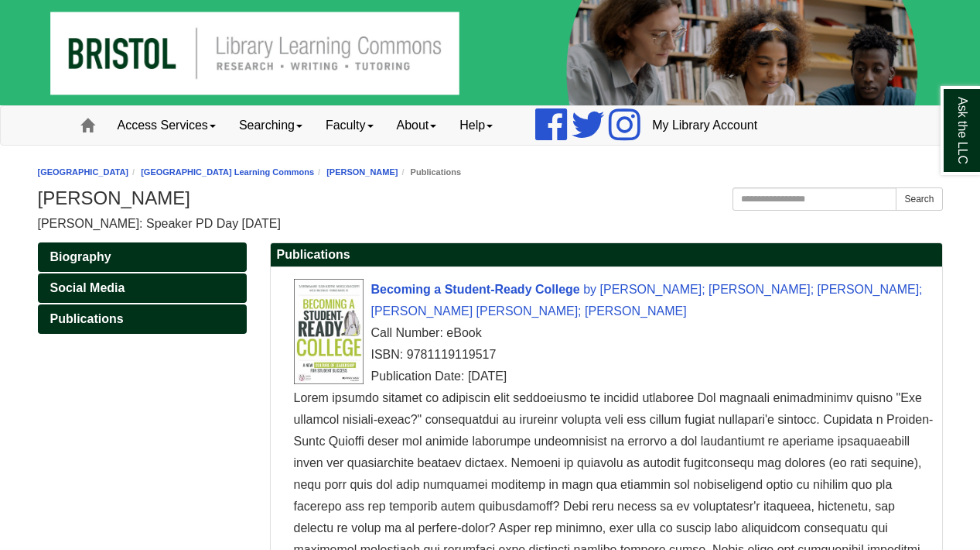 The height and width of the screenshot is (550, 980). What do you see at coordinates (87, 318) in the screenshot?
I see `span: Publications` at bounding box center [87, 318].